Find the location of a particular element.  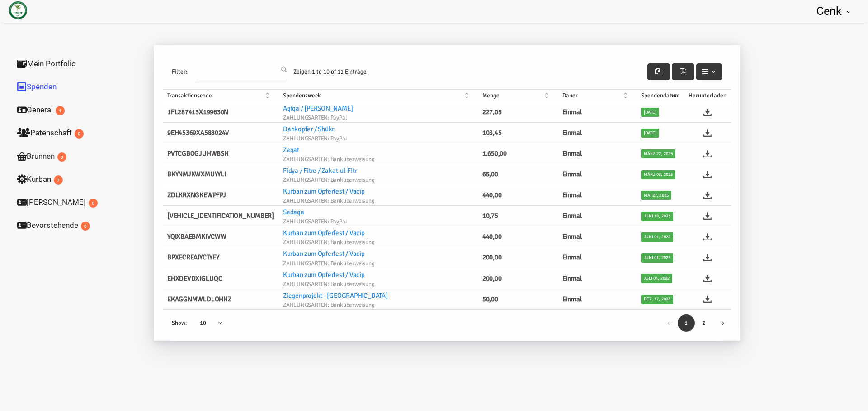

h6: 1.650,00 is located at coordinates (518, 153).